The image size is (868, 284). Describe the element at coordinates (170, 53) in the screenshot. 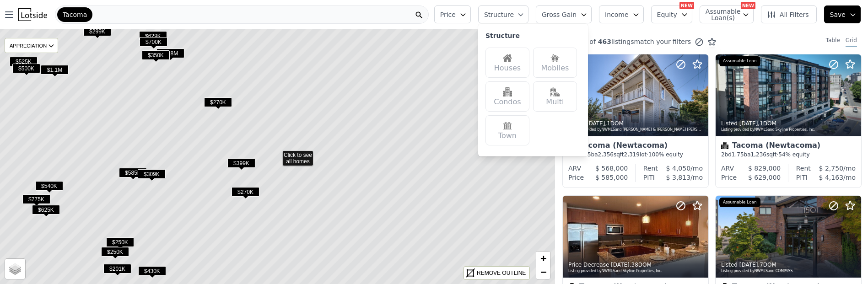

I see `span: $6.8M` at that location.